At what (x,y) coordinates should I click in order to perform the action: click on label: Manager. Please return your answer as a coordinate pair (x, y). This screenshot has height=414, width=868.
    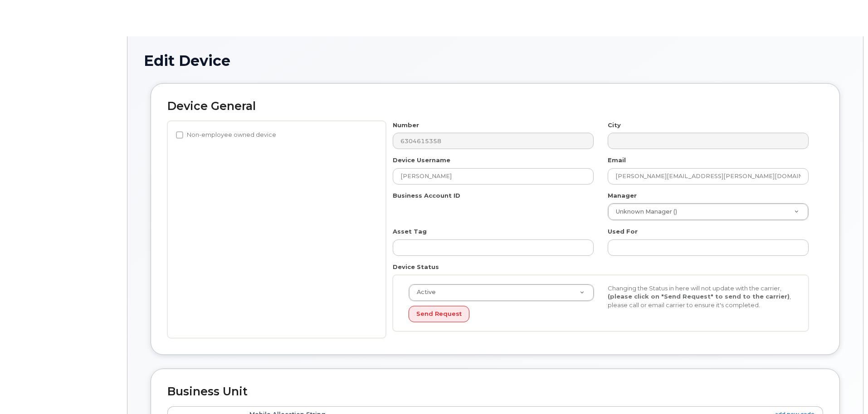
    Looking at the image, I should click on (622, 196).